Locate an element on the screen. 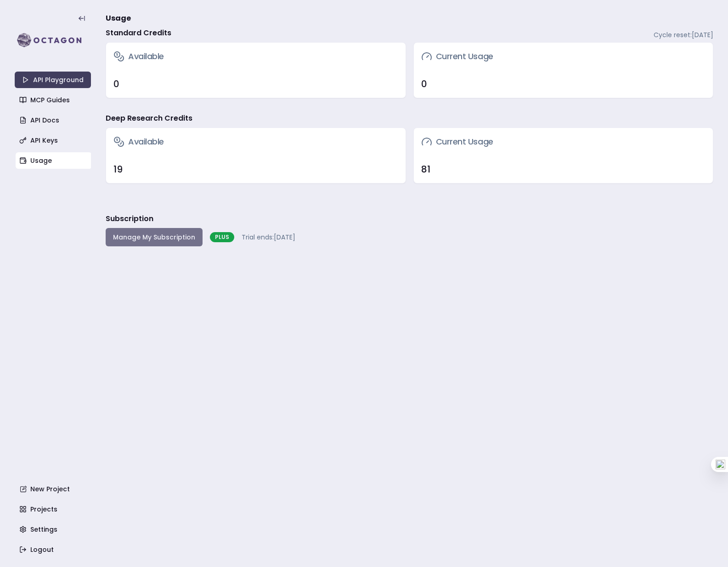  h3: Subscription is located at coordinates (129, 219).